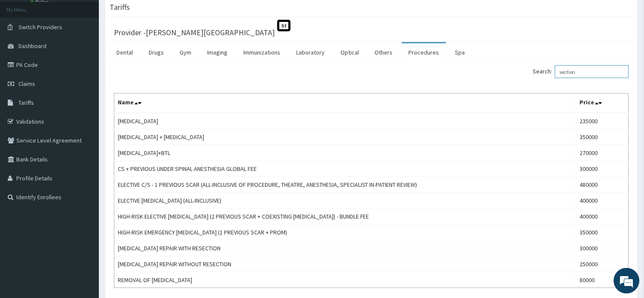 The height and width of the screenshot is (298, 644). What do you see at coordinates (603, 104) in the screenshot?
I see `th: Price` at bounding box center [603, 104].